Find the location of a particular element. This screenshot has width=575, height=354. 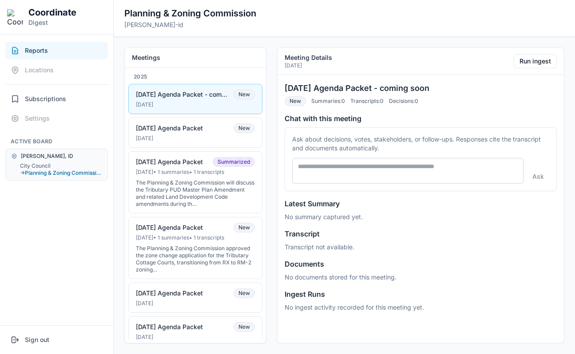

div: The Planning & Zoning Commission approved the zone change application for the Tributary Cottage C... is located at coordinates (195, 259).